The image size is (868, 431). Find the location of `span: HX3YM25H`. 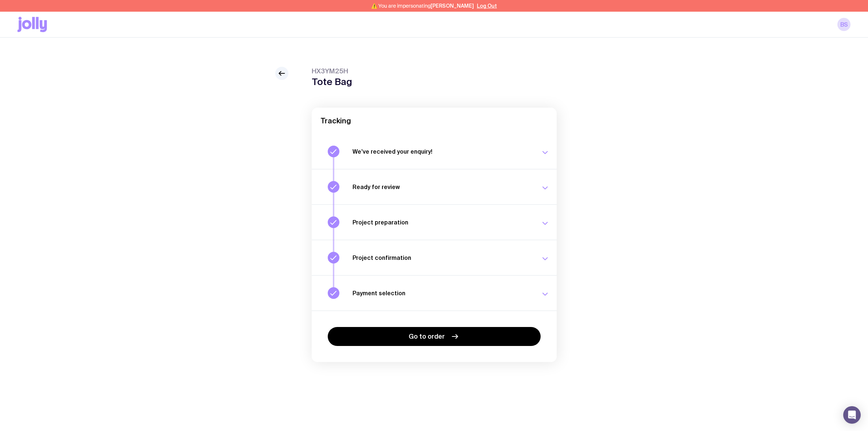

span: HX3YM25H is located at coordinates (332, 71).